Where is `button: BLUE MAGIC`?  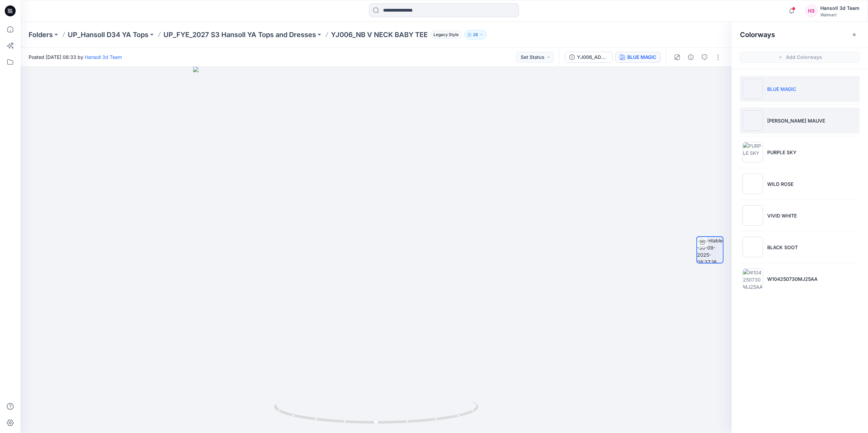 button: BLUE MAGIC is located at coordinates (638, 57).